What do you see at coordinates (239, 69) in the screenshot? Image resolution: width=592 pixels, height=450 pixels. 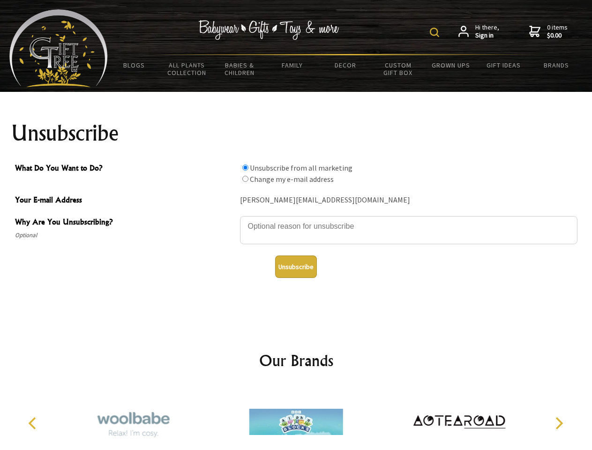 I see `a: Babies & Children` at bounding box center [239, 69].